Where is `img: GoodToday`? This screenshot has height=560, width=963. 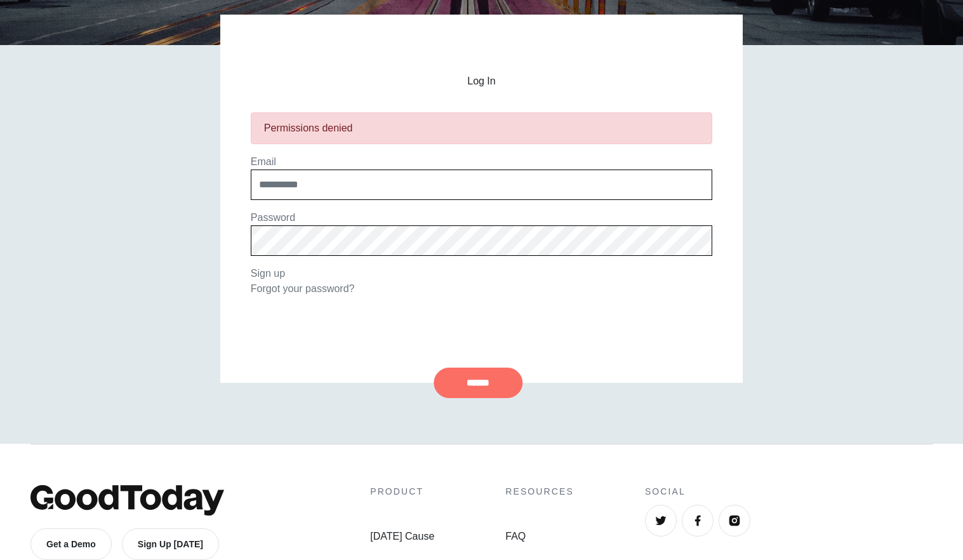 img: GoodToday is located at coordinates (127, 501).